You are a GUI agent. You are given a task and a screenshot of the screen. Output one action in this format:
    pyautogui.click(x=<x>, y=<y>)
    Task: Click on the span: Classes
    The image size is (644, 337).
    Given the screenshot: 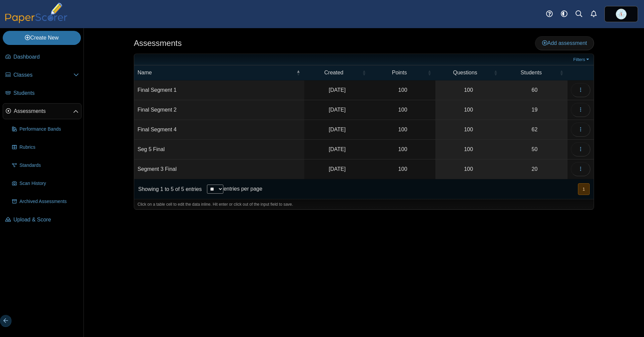 What is the action you would take?
    pyautogui.click(x=43, y=75)
    